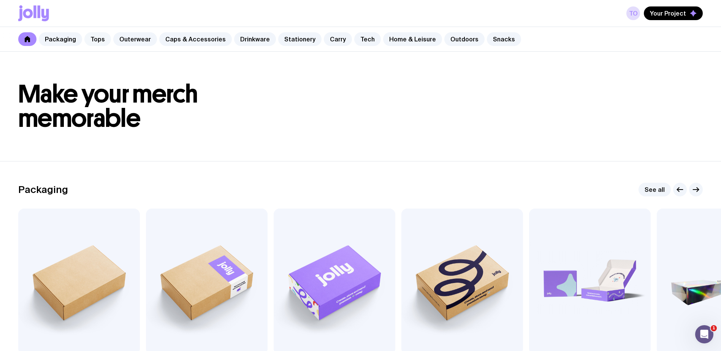 The height and width of the screenshot is (351, 721). Describe the element at coordinates (713, 328) in the screenshot. I see `span: 1` at that location.